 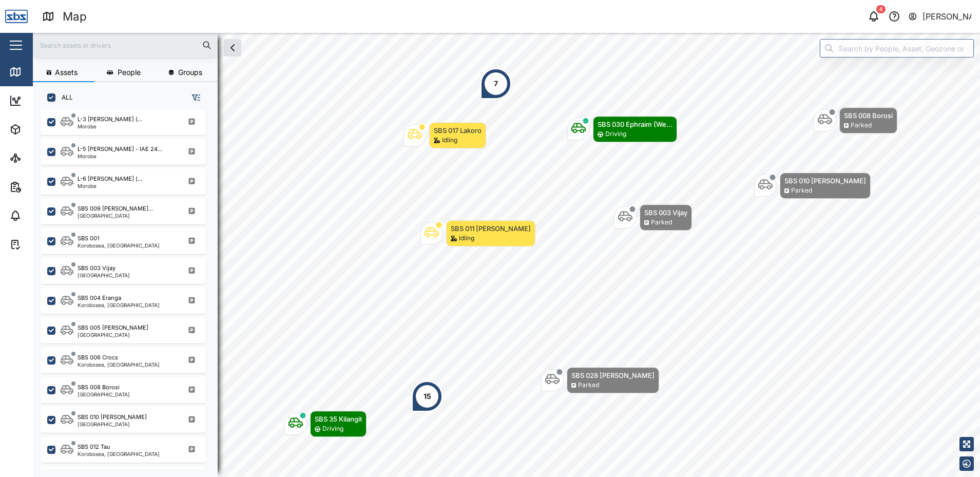 What do you see at coordinates (16, 16) in the screenshot?
I see `img: Main Logo` at bounding box center [16, 16].